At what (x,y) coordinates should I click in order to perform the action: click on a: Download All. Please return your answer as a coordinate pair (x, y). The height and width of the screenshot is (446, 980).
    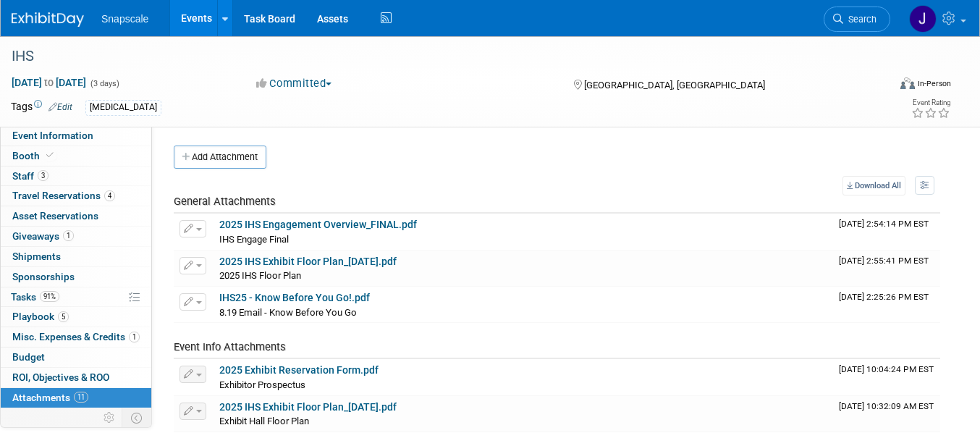
    Looking at the image, I should click on (873, 185).